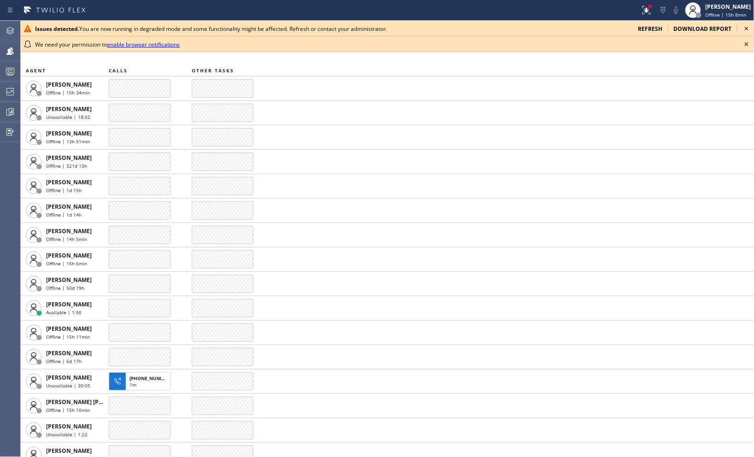 This screenshot has width=754, height=457. I want to click on span: We need your permission to, so click(107, 44).